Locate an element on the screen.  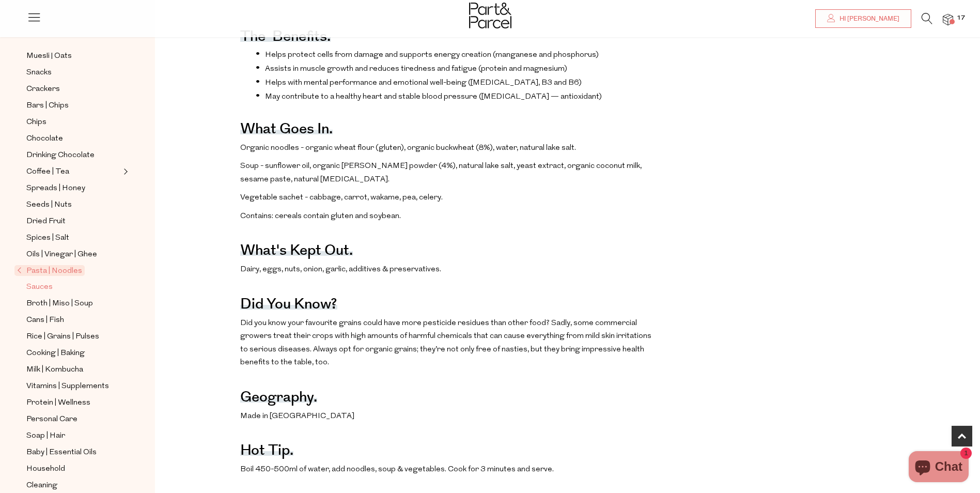
a: Cleaning is located at coordinates (74, 485).